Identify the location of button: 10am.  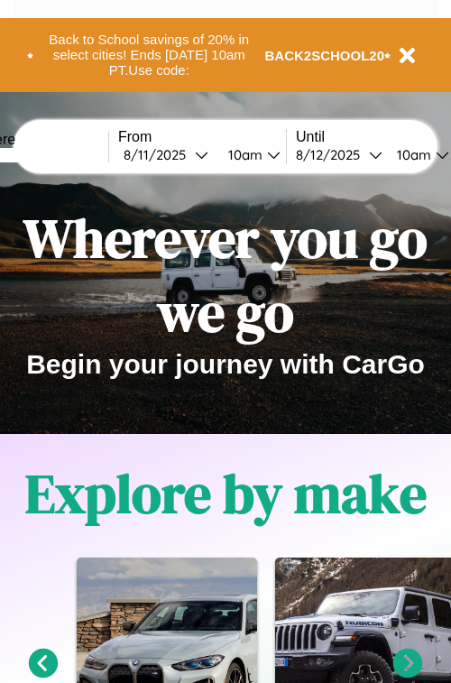
(250, 154).